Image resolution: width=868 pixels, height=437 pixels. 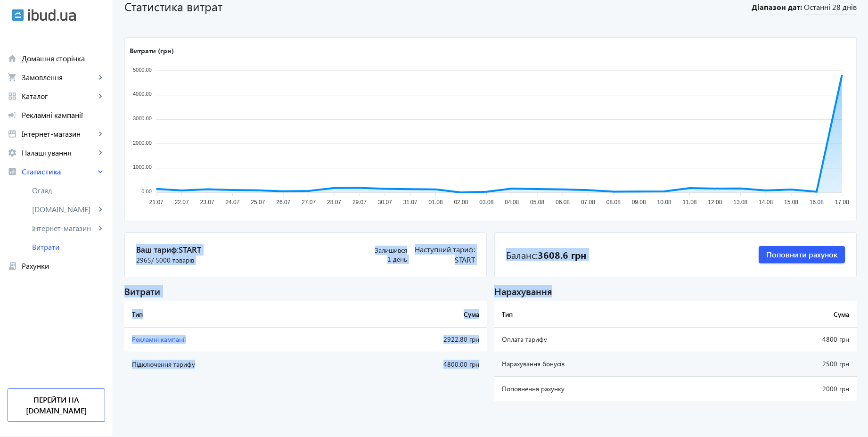 What do you see at coordinates (675, 291) in the screenshot?
I see `div: Нарахування` at bounding box center [675, 291].